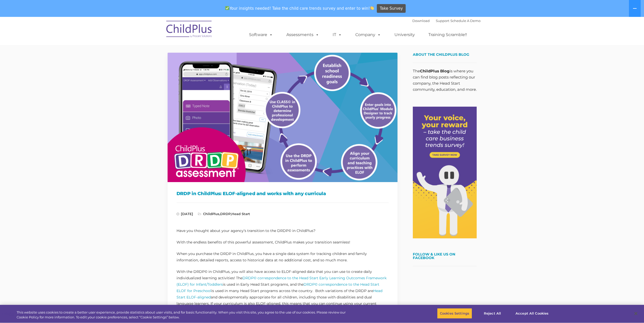 The width and height of the screenshot is (644, 323). I want to click on a: DRDP, so click(225, 214).